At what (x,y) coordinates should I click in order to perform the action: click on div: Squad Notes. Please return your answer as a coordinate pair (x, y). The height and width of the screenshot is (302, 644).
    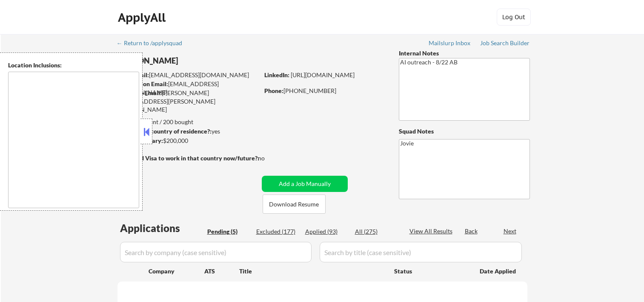
    Looking at the image, I should click on (465, 131).